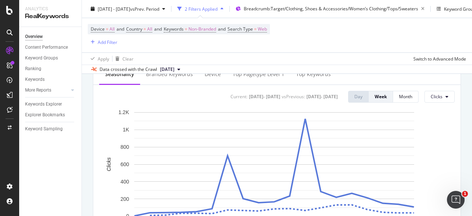 The height and width of the screenshot is (216, 472). Describe the element at coordinates (125, 181) in the screenshot. I see `text: 400` at that location.